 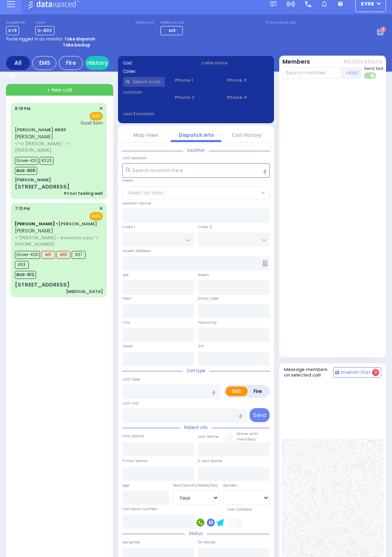 I want to click on a: Map View, so click(x=145, y=135).